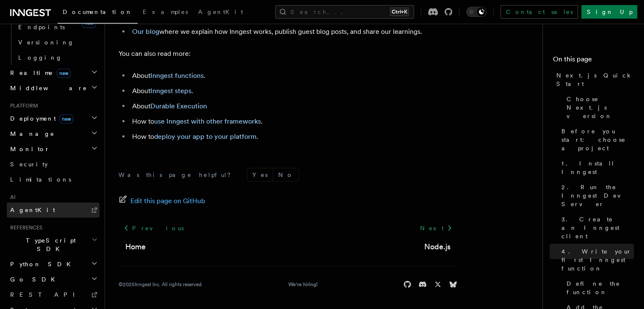  Describe the element at coordinates (303, 285) in the screenshot. I see `a: We're hiring!` at that location.